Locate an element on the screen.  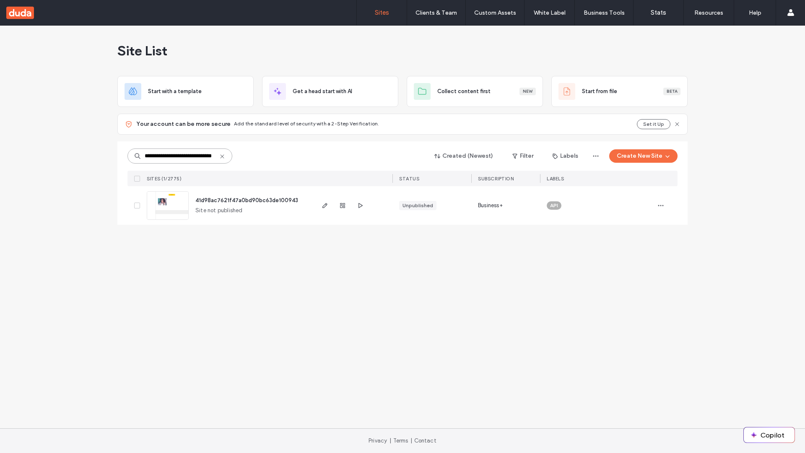
span: Add the standard level of security with a 2-Step Verification. is located at coordinates (306, 123).